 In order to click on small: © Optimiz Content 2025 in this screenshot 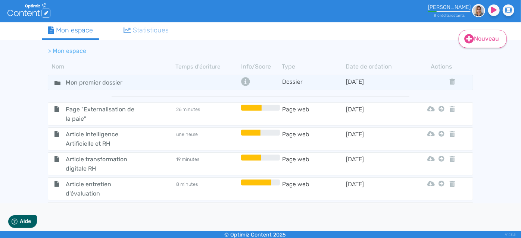, I will do `click(255, 235)`.